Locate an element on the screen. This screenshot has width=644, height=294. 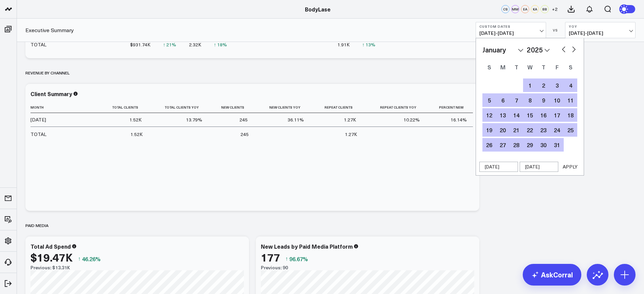
a: AskCorral is located at coordinates (552, 275).